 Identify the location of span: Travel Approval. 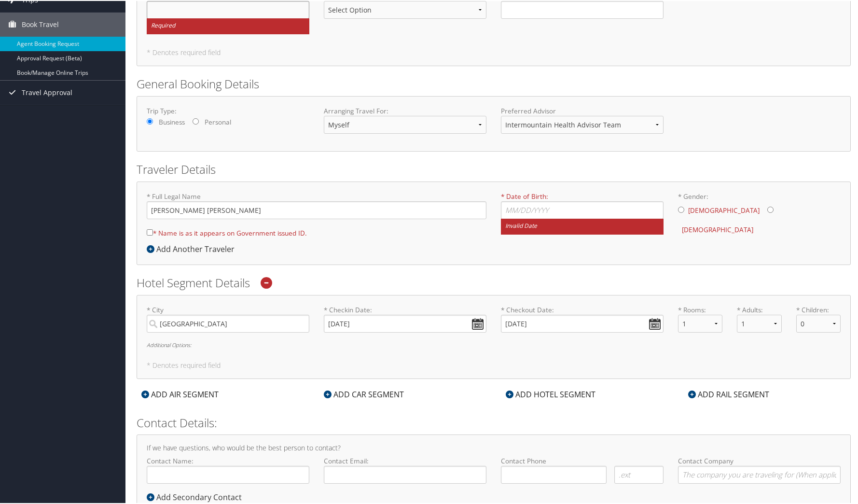
(47, 91).